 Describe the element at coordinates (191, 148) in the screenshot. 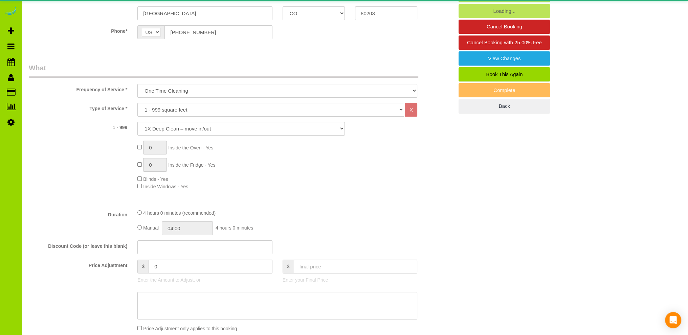

I see `span: Inside the Oven - Yes` at that location.